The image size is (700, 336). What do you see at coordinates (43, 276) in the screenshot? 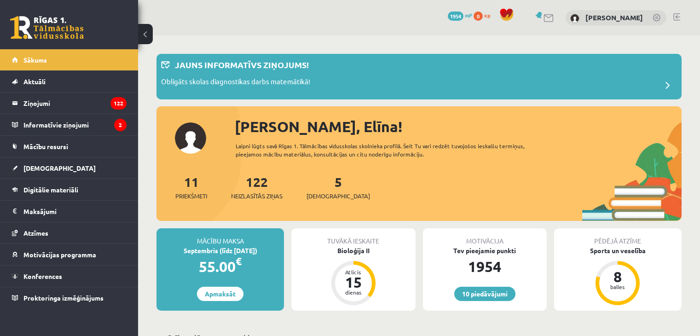
I see `span: Konferences` at bounding box center [43, 276].